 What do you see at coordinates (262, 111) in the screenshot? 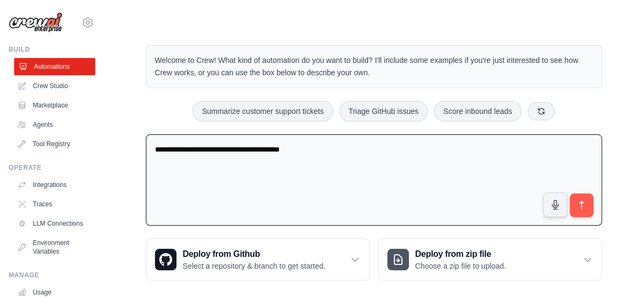
I see `button: Summarize customer support tickets` at bounding box center [262, 111].